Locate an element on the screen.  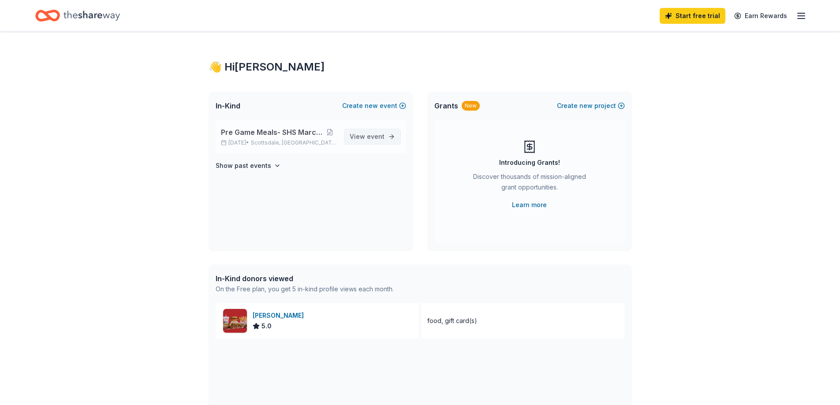
a: Home is located at coordinates (78, 15).